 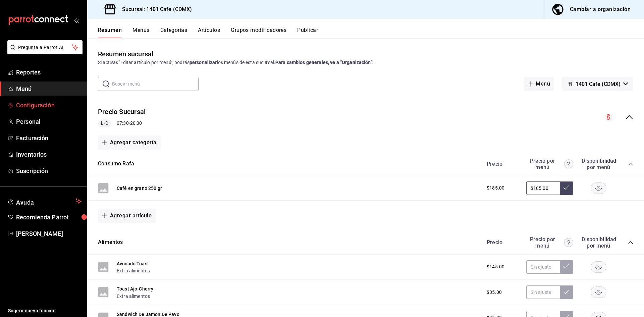 What do you see at coordinates (371, 33) in the screenshot?
I see `div: navigation tabs` at bounding box center [371, 33].